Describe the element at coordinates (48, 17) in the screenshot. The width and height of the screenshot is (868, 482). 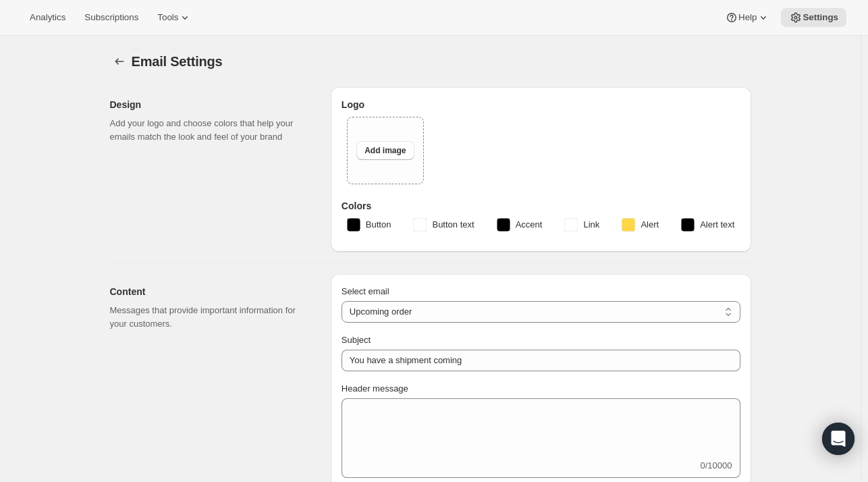
I see `span: Analytics` at that location.